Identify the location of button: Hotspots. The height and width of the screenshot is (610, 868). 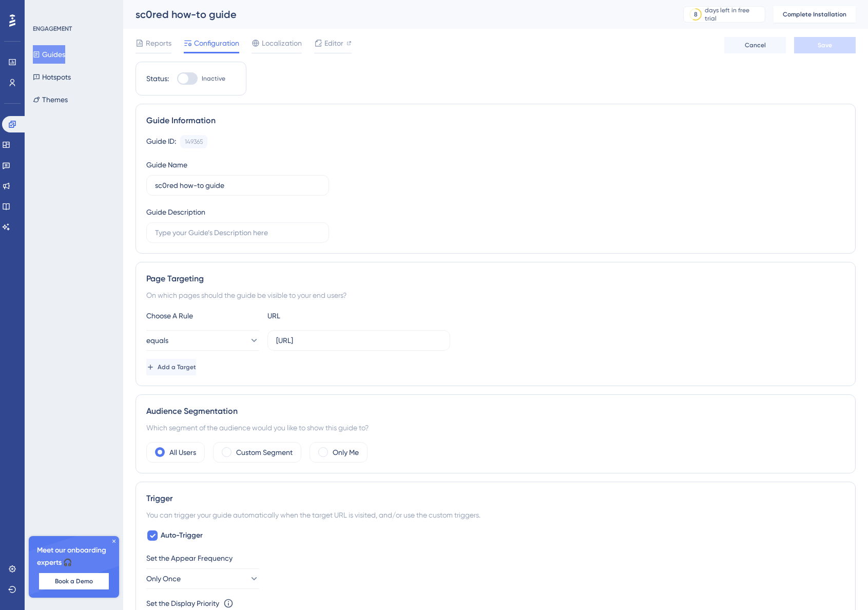
(52, 77).